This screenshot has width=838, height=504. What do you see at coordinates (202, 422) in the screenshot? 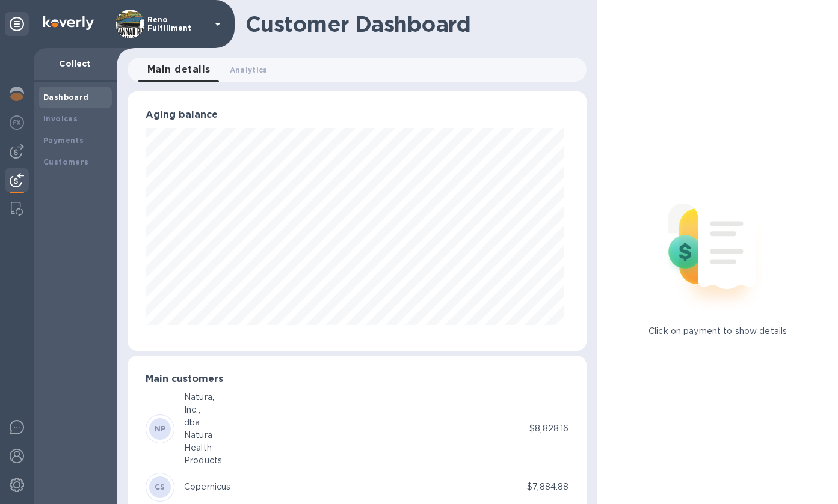
I see `div: dba` at bounding box center [202, 422].